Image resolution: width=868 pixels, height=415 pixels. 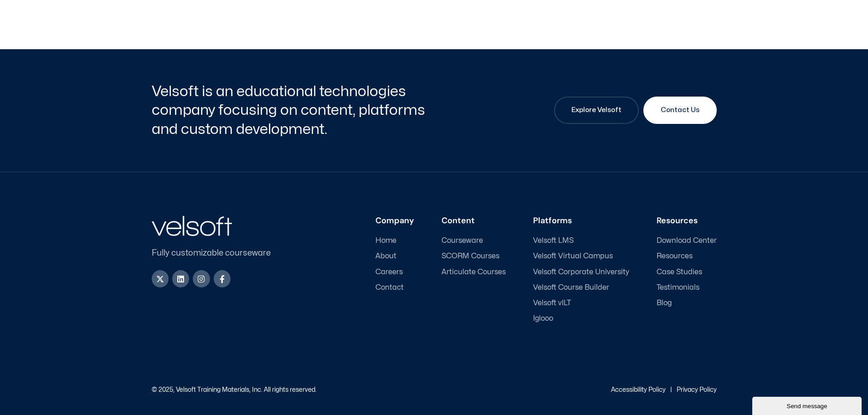 I want to click on a: Velsoft Virtual Campus, so click(x=581, y=256).